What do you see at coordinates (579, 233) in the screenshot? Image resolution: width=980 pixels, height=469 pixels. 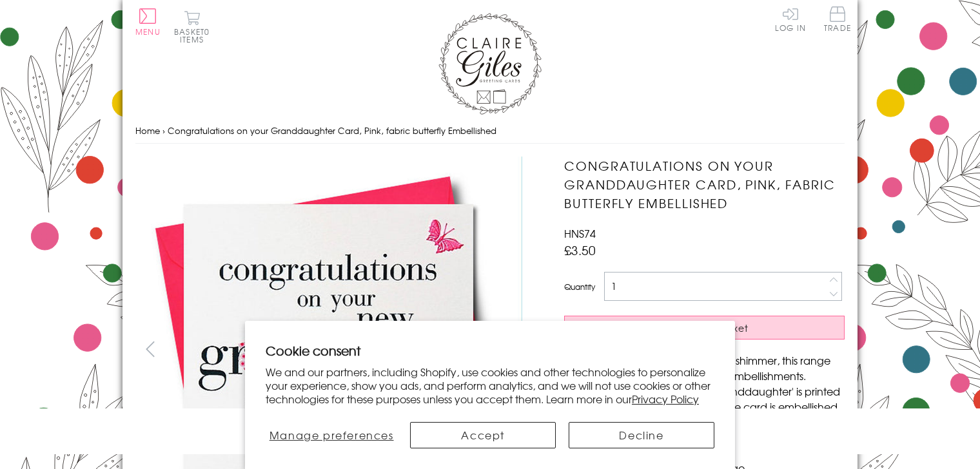 I see `span: HNS74` at bounding box center [579, 233].